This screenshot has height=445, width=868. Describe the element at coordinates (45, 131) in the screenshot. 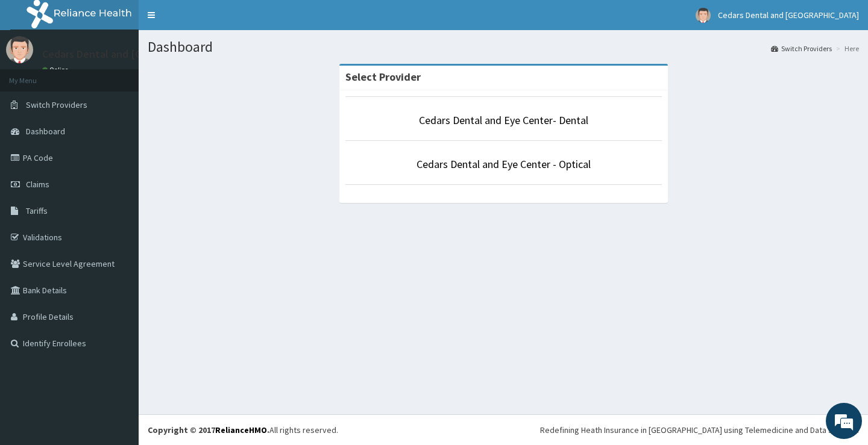

I see `span: Dashboard` at that location.